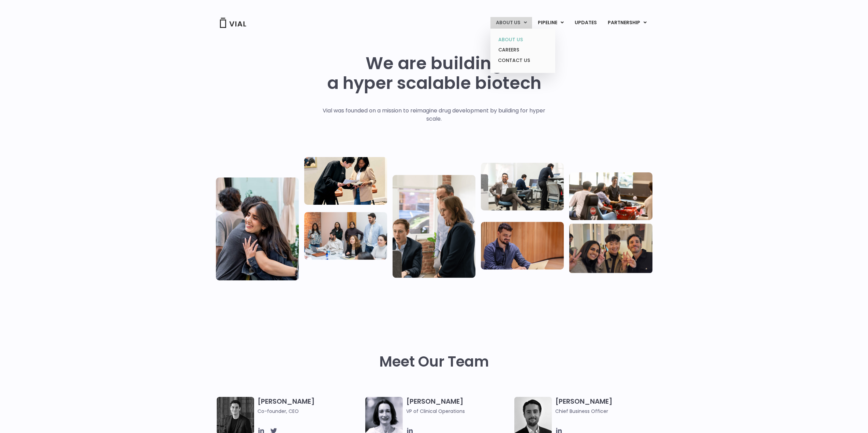 Image resolution: width=868 pixels, height=433 pixels. Describe the element at coordinates (458, 412) in the screenshot. I see `span: VP of Clinical Operations` at that location.